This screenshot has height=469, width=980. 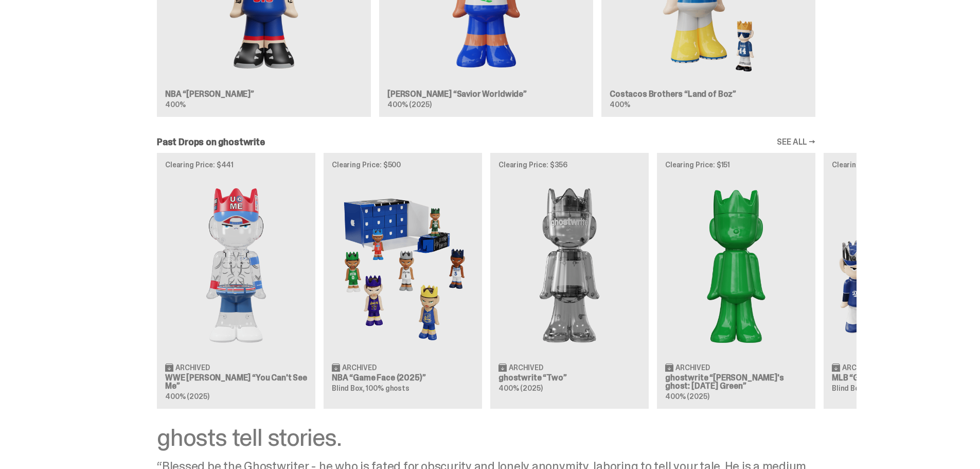 What do you see at coordinates (569, 164) in the screenshot?
I see `p: Clearing Price: $356` at bounding box center [569, 164].